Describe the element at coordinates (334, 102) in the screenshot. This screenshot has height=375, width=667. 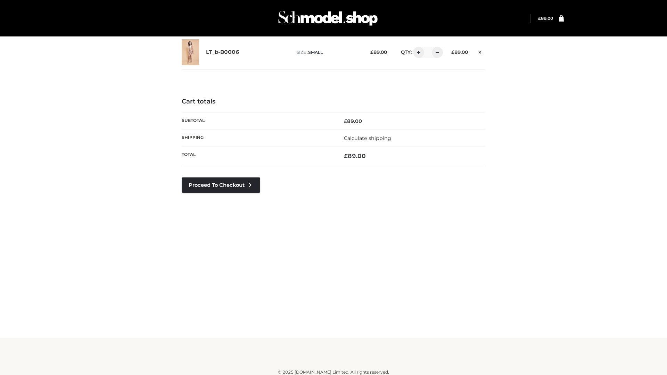
I see `h4: Cart totals` at that location.